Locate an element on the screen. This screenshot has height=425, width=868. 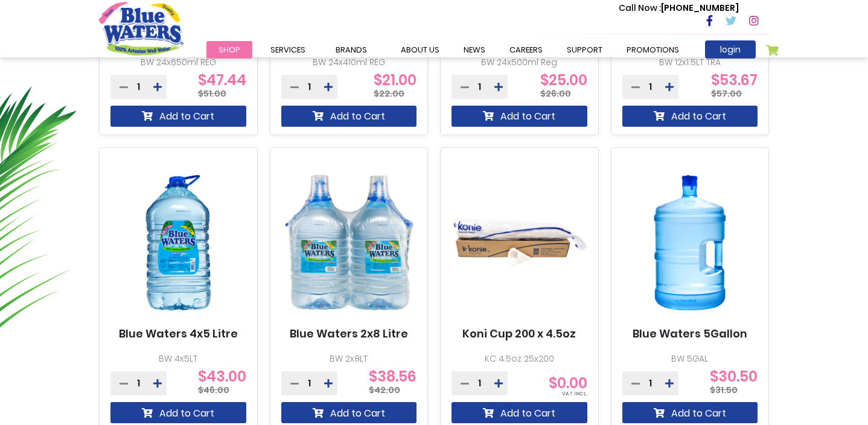
span: Call Now : is located at coordinates (640, 8).